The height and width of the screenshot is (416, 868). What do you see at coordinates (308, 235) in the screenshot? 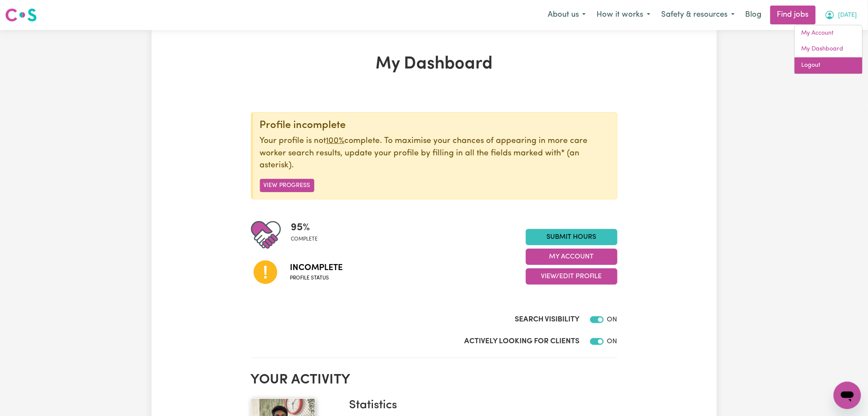
I see `div: Profile completeness: 95%` at bounding box center [308, 235].